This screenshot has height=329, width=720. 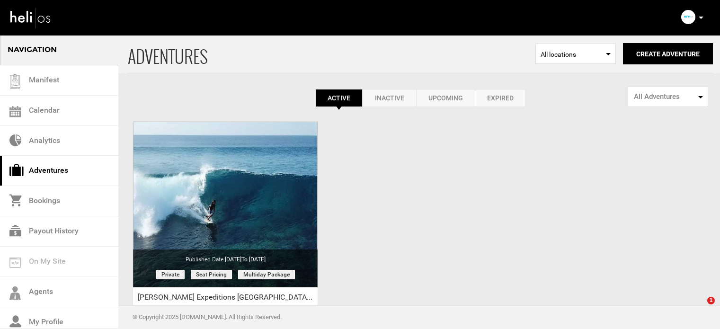 What do you see at coordinates (688, 17) in the screenshot?
I see `img: img_72081e59d54f40b77cc2959543ff8c52.png` at bounding box center [688, 17].